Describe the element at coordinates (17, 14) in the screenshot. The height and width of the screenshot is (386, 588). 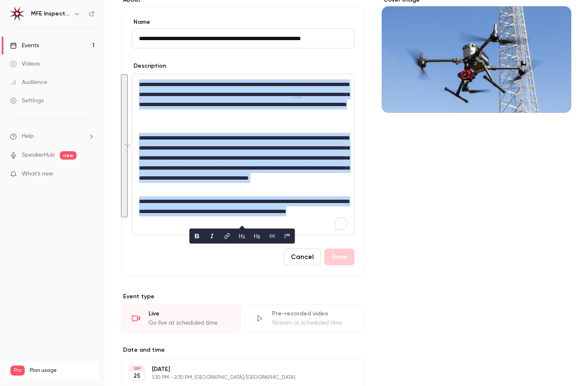
I see `img: MFE Inspection Solutions` at that location.